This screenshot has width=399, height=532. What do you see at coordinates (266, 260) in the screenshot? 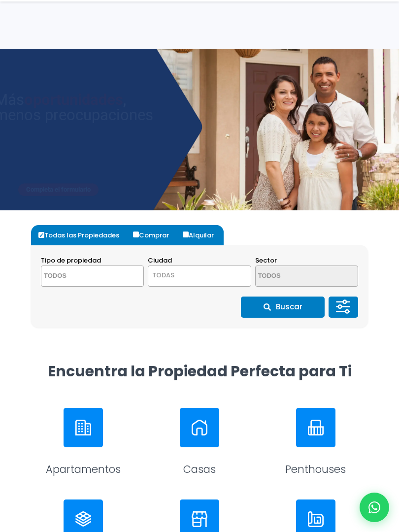
I see `span: Sector` at bounding box center [266, 260].